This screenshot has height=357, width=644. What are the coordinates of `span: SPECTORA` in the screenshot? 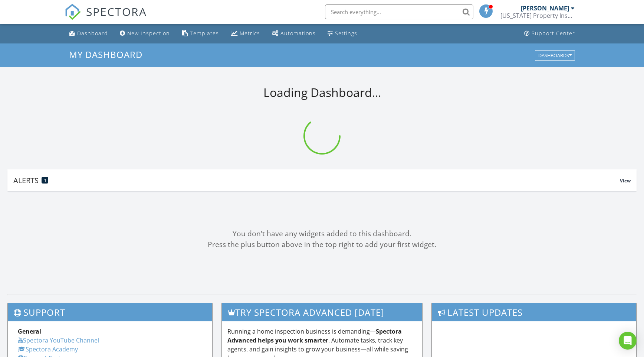 It's located at (116, 11).